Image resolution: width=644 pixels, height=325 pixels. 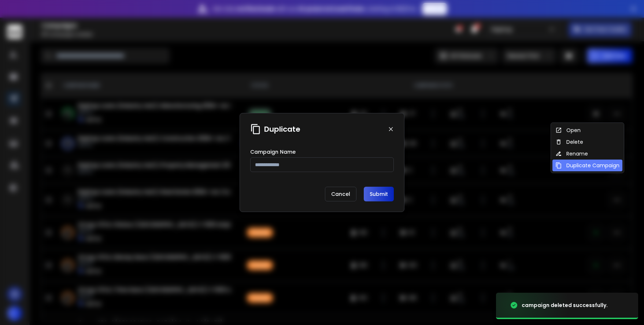 I want to click on div: Open, so click(x=568, y=130).